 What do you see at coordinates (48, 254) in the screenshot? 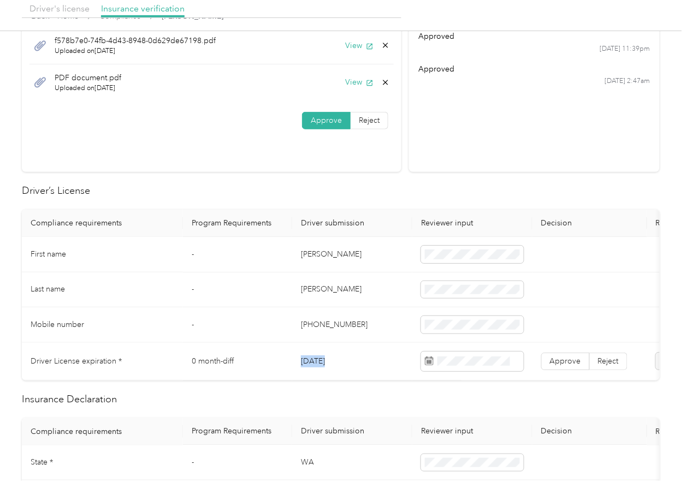
I see `span: First name` at bounding box center [48, 254].